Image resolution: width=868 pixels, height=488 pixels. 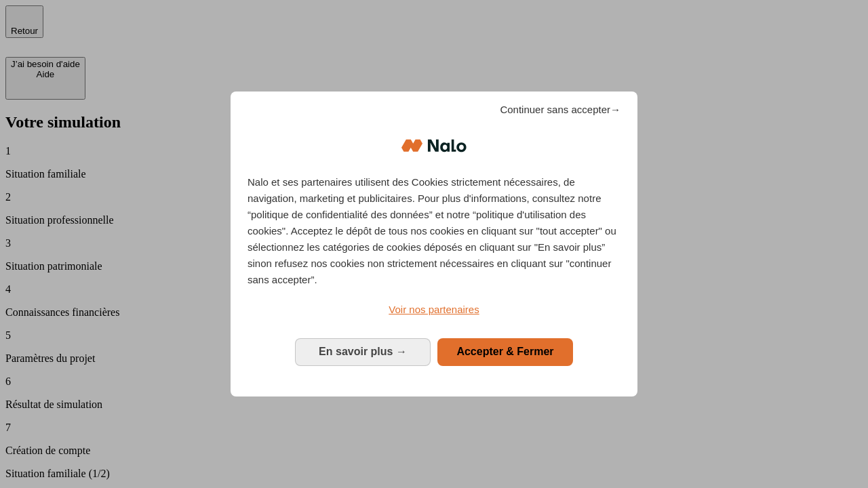 I want to click on button: Accepter & Fermer: Accepter notre traitement des données et fermer, so click(x=506, y=352).